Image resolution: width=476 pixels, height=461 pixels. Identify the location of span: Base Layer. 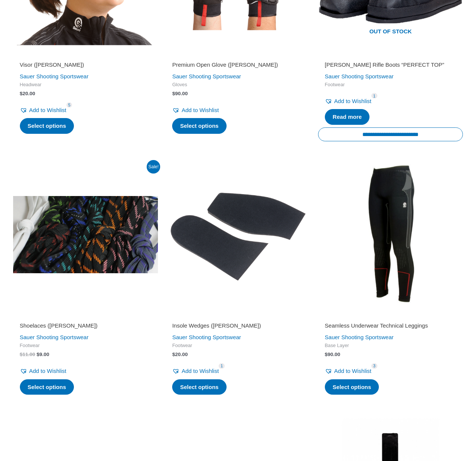
(390, 346).